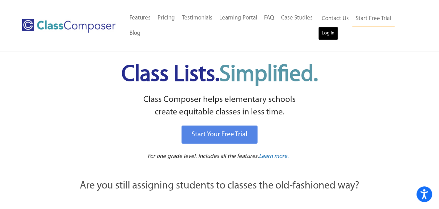  Describe the element at coordinates (238, 18) in the screenshot. I see `a: Learning Portal` at that location.